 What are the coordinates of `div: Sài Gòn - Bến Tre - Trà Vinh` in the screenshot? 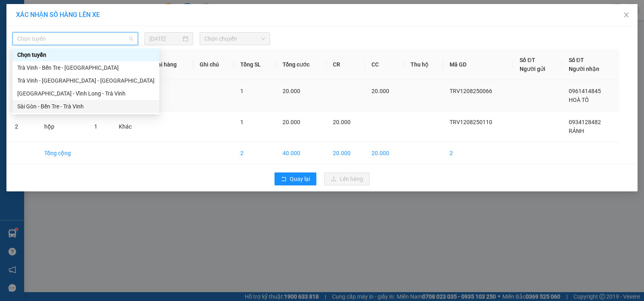 It's located at (86, 106).